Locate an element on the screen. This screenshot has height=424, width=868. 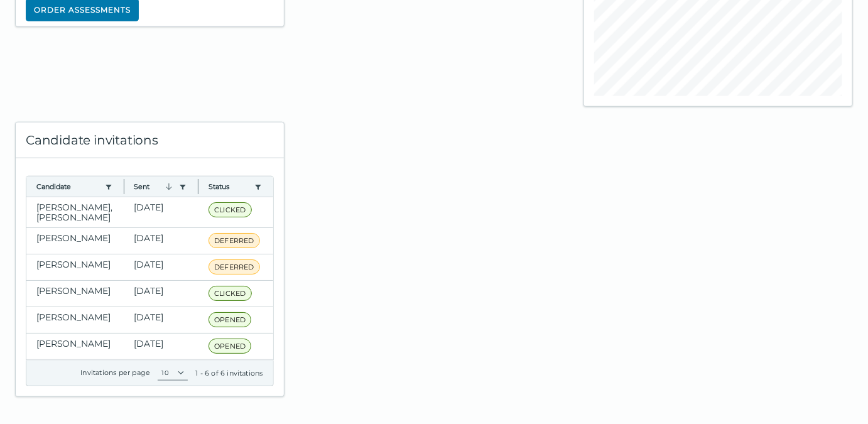
button: Sent is located at coordinates (154, 187).